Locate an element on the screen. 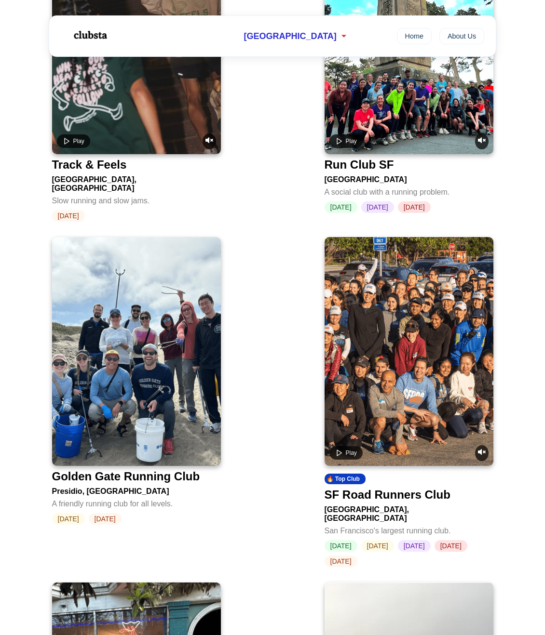 The width and height of the screenshot is (545, 635). div: Slow running and slow jams. is located at coordinates (136, 199).